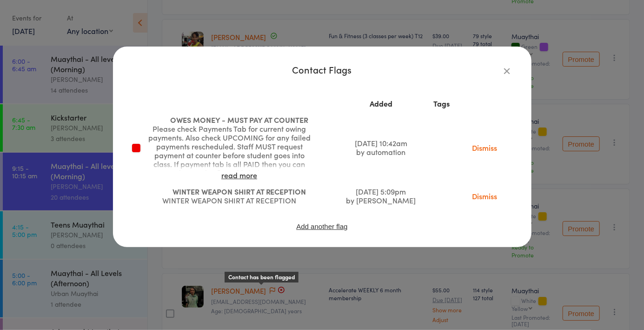 The height and width of the screenshot is (330, 644). Describe the element at coordinates (229, 160) in the screenshot. I see `div: Please check Payments Tab for current owing payments. Also check UPCOMING for any failed payments...` at that location.